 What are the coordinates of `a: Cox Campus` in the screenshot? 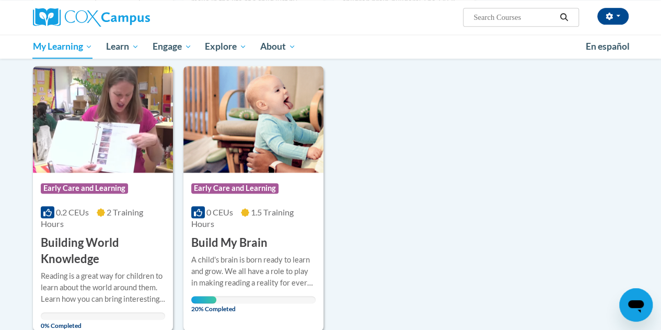 It's located at (127, 17).